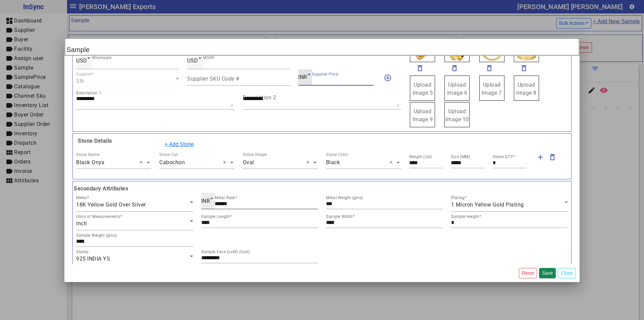 The width and height of the screenshot is (644, 320). I want to click on span: Upload Image 7, so click(492, 89).